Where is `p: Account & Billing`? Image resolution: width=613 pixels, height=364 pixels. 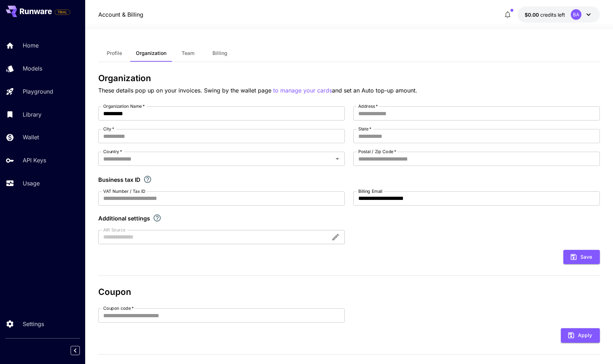 p: Account & Billing is located at coordinates (121, 14).